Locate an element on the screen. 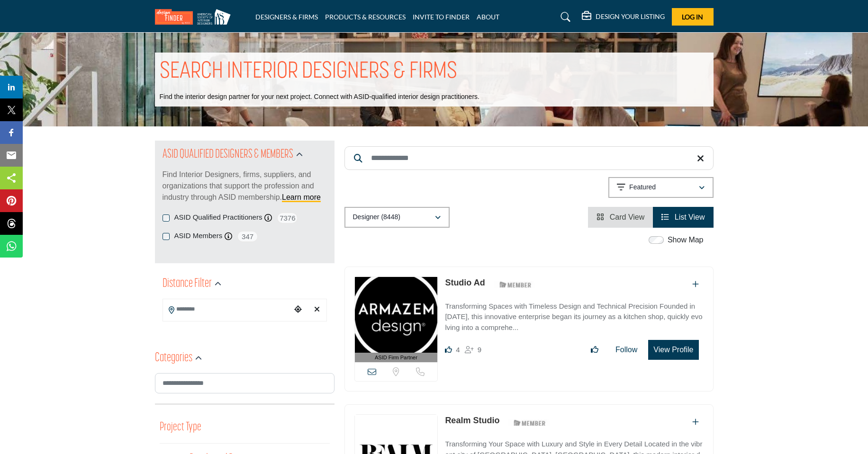 The width and height of the screenshot is (868, 454). img: Studio Ad is located at coordinates (396, 315).